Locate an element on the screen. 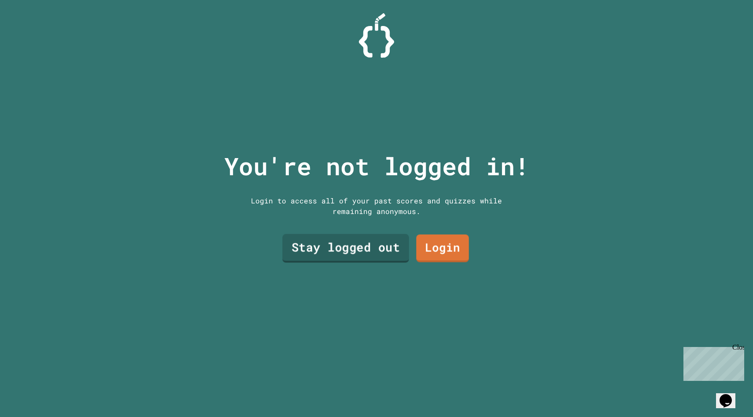 The image size is (753, 417). img: Logo.svg is located at coordinates (376, 35).